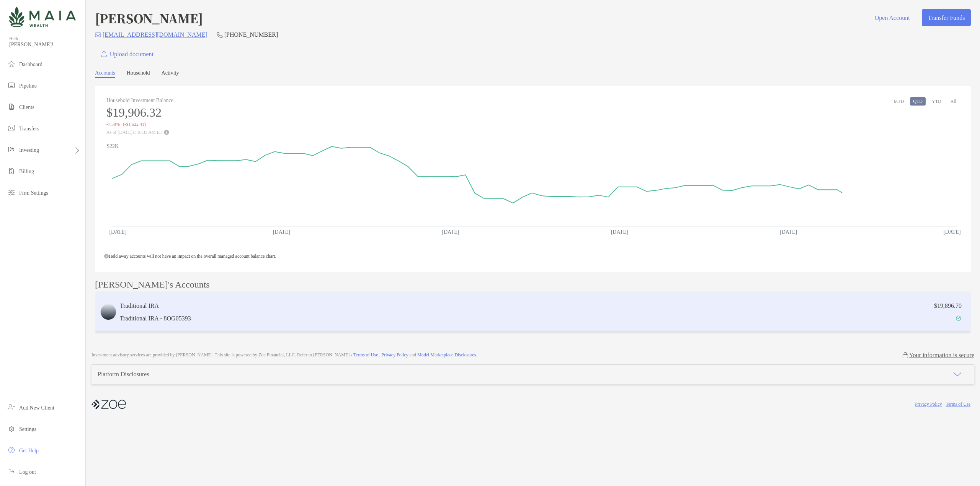  I want to click on img: logo account, so click(108, 312).